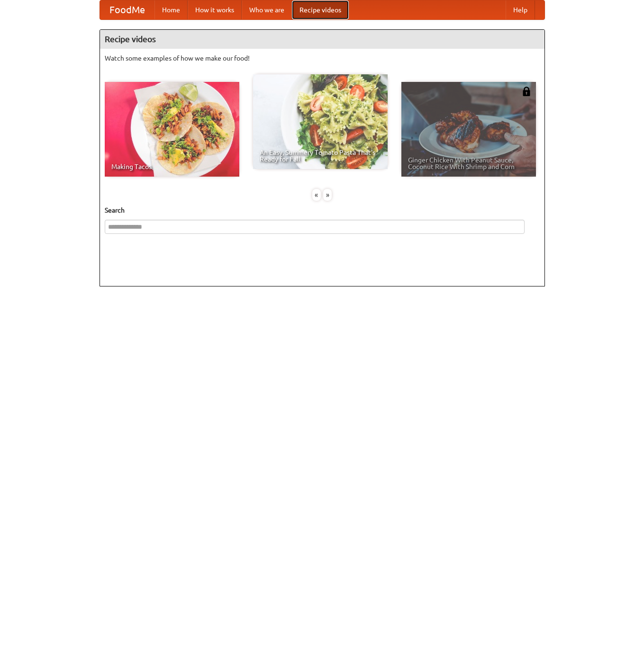  What do you see at coordinates (320, 122) in the screenshot?
I see `a: An Easy, Summery Tomato Pasta That's Ready for Fall` at bounding box center [320, 122].